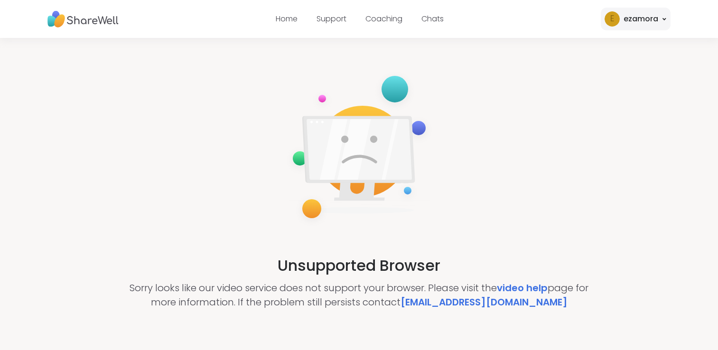 This screenshot has height=350, width=718. What do you see at coordinates (359, 295) in the screenshot?
I see `p: Sorry looks like our video service does not support your browser. Please visit the page for more ...` at bounding box center [359, 295].